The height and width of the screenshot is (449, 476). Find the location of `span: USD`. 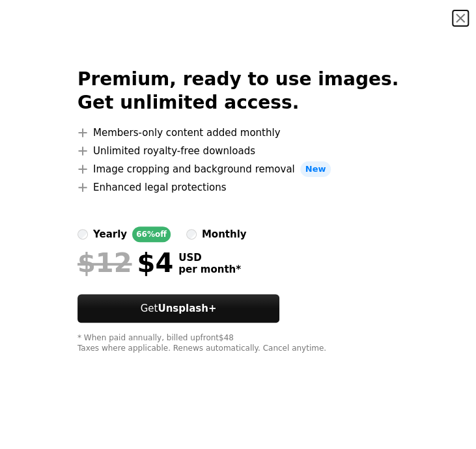

span: USD is located at coordinates (209, 258).